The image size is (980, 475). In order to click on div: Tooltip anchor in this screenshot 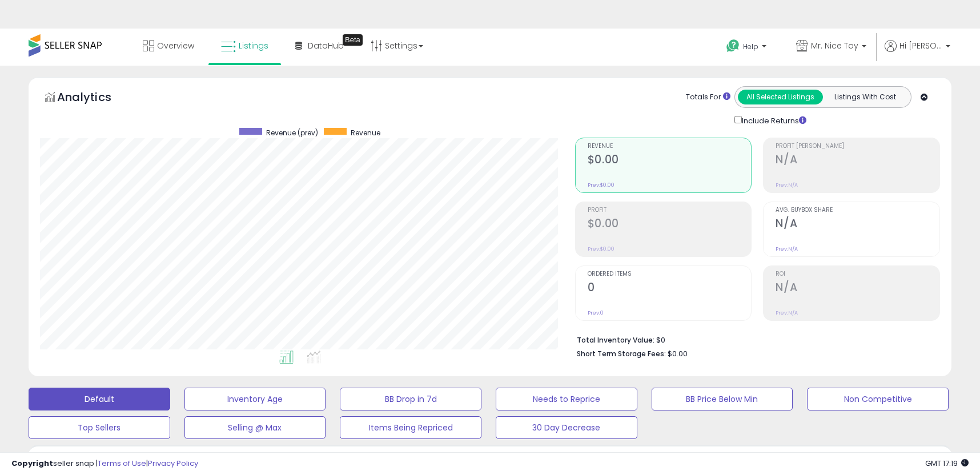, I will do `click(352, 40)`.